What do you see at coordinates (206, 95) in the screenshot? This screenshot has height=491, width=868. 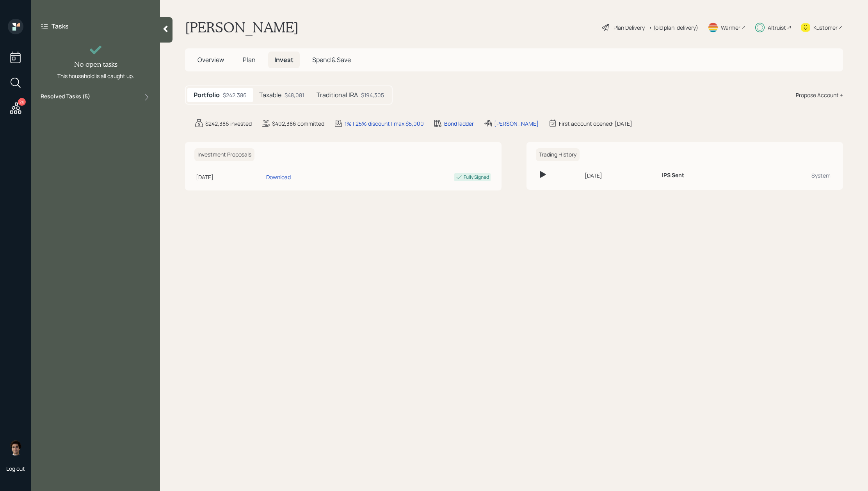 I see `h5: Portfolio` at bounding box center [206, 95].